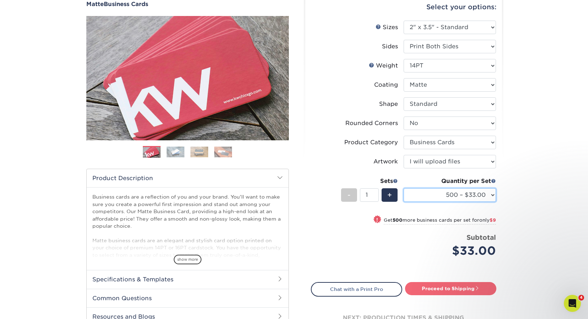 The image size is (588, 319). Describe the element at coordinates (188, 4) in the screenshot. I see `a: MatteBusiness Cards` at that location.